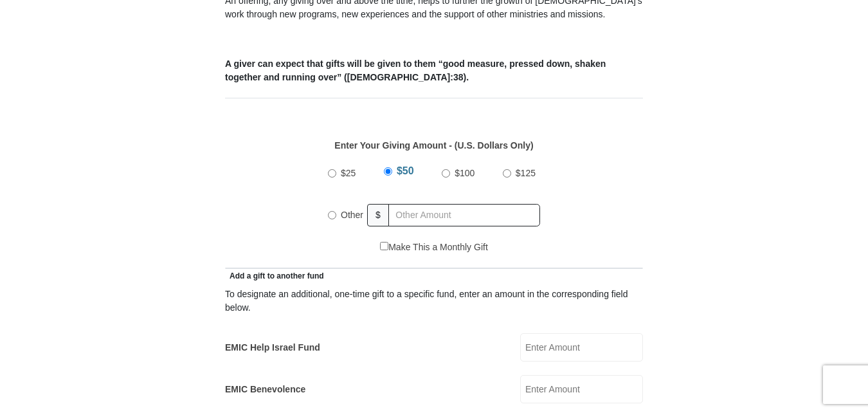 This screenshot has height=413, width=868. Describe the element at coordinates (434, 301) in the screenshot. I see `div: To designate an additional, one-time gift to a specific fund, enter an amount in the correspondin...` at that location.